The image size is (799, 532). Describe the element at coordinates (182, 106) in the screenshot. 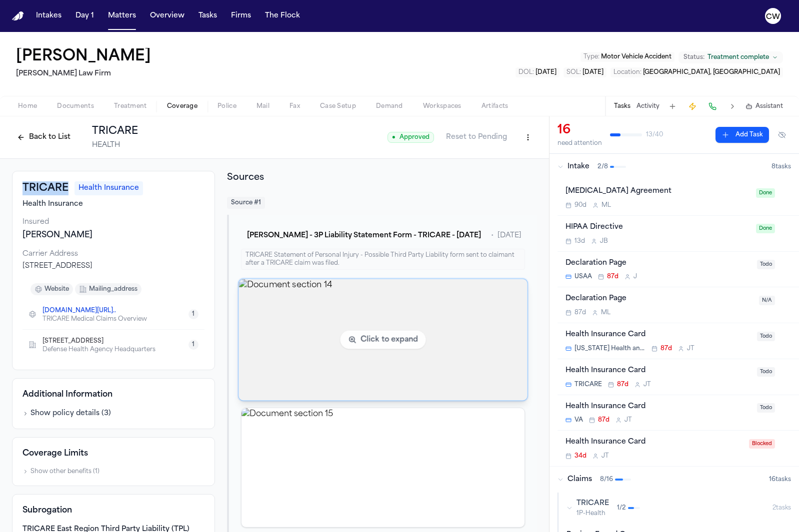

I see `span: Coverage` at that location.